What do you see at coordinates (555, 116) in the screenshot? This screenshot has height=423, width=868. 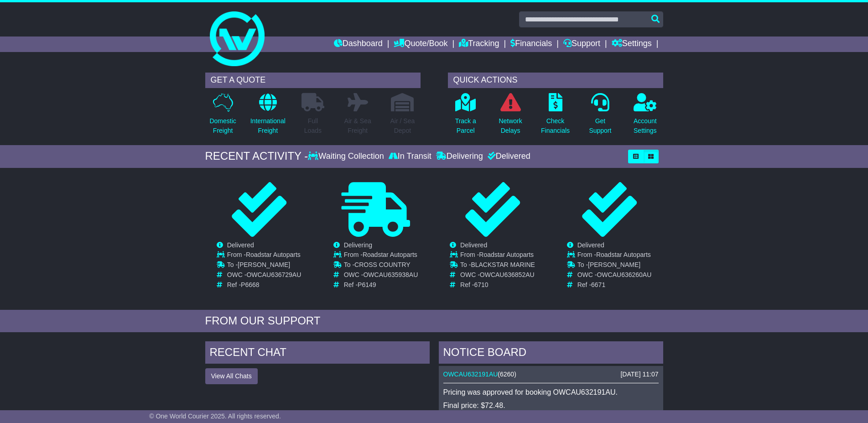 I see `a: CheckFinancials` at bounding box center [555, 116].